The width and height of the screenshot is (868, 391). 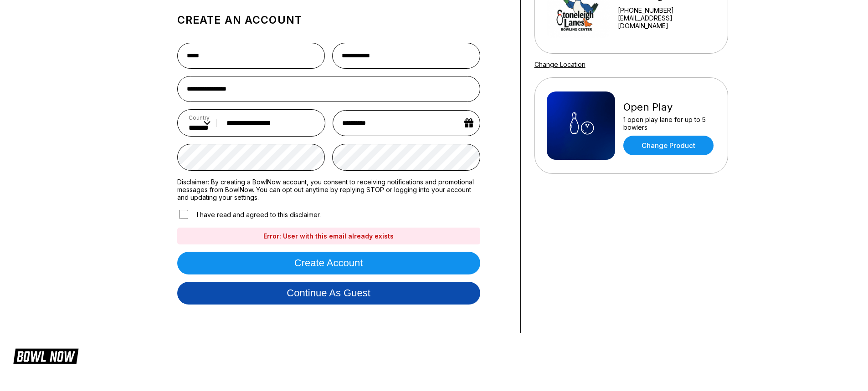 What do you see at coordinates (328, 293) in the screenshot?
I see `button: Continue as guest` at bounding box center [328, 293].